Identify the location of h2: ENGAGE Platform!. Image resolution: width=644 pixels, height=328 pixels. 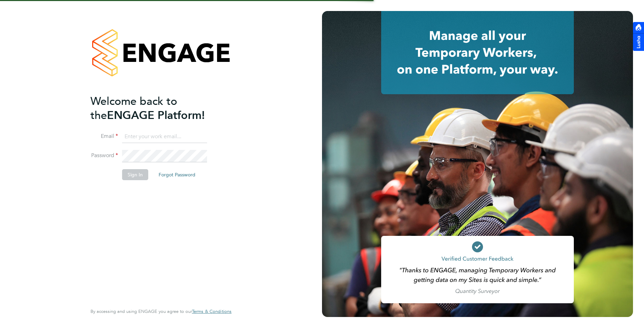
(157, 108).